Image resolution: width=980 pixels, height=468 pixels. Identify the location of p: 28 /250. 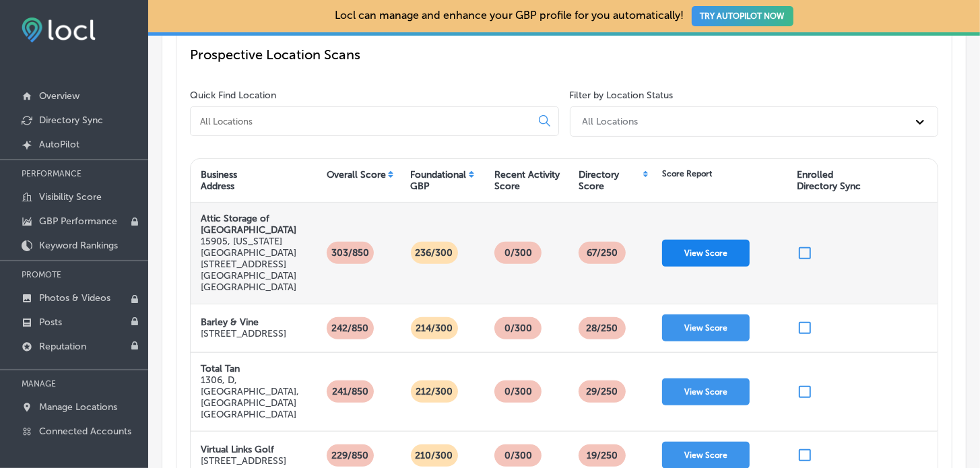
(601, 328).